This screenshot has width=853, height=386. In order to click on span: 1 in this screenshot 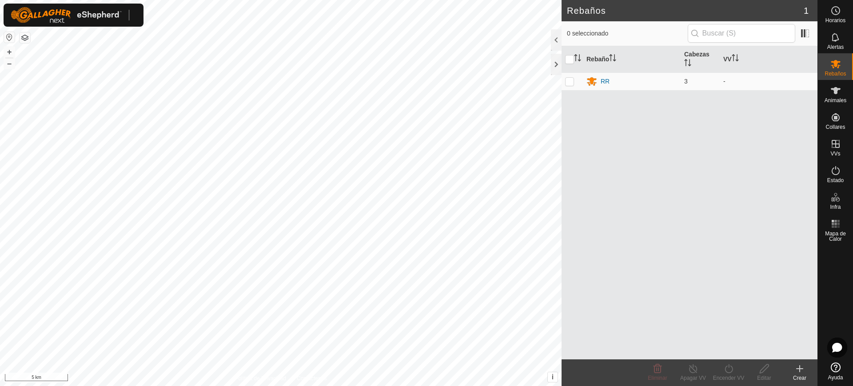, I will do `click(806, 11)`.